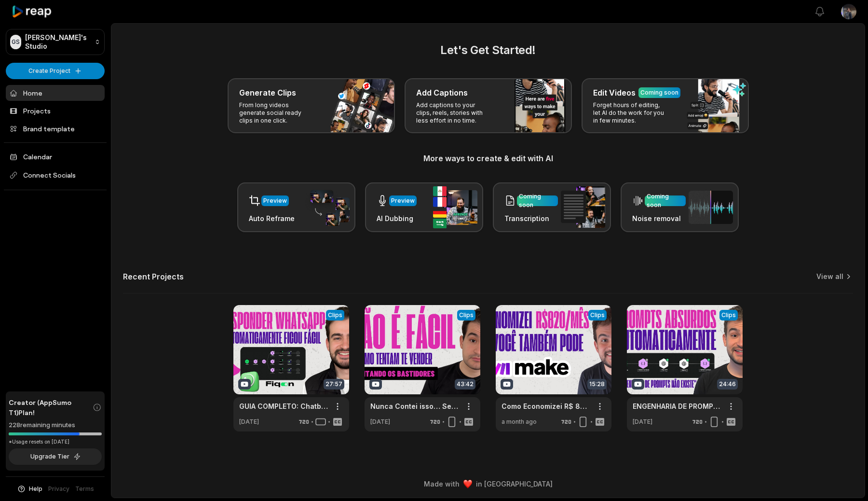 The width and height of the screenshot is (868, 501). What do you see at coordinates (276, 113) in the screenshot?
I see `p: From long videos generate social ready clips in one click.` at bounding box center [276, 113].